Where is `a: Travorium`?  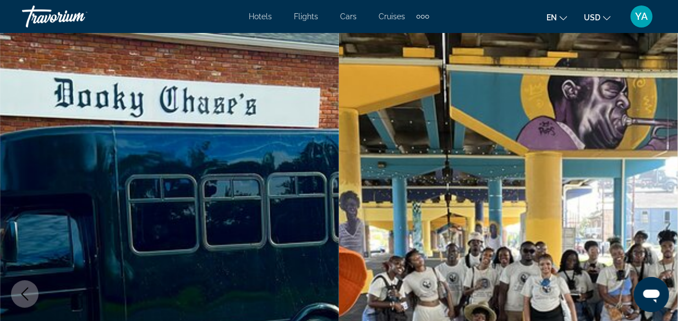 a: Travorium is located at coordinates (77, 17).